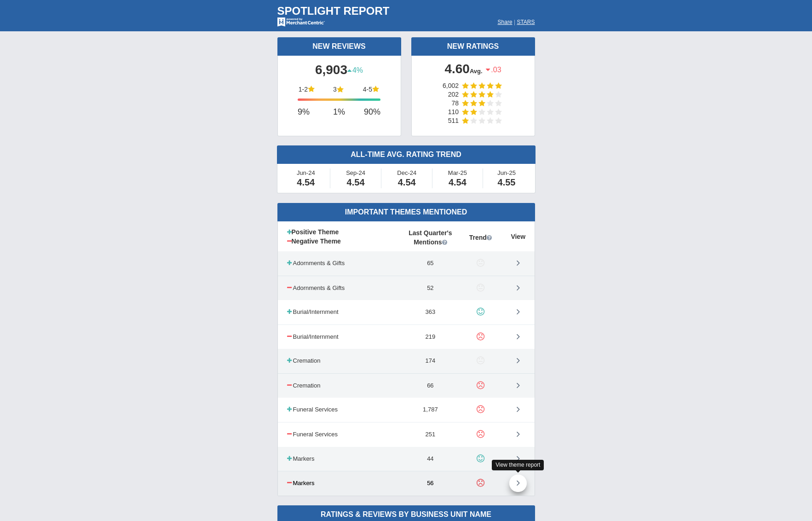 Image resolution: width=812 pixels, height=521 pixels. I want to click on td: Mar-25, so click(457, 178).